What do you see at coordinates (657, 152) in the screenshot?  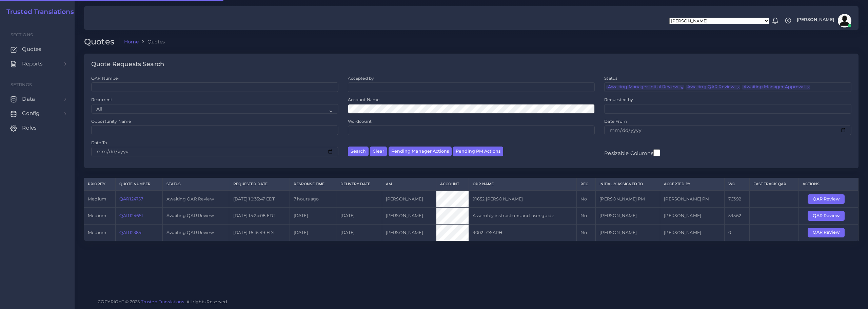 I see `input: Resizable Columns` at bounding box center [657, 152].